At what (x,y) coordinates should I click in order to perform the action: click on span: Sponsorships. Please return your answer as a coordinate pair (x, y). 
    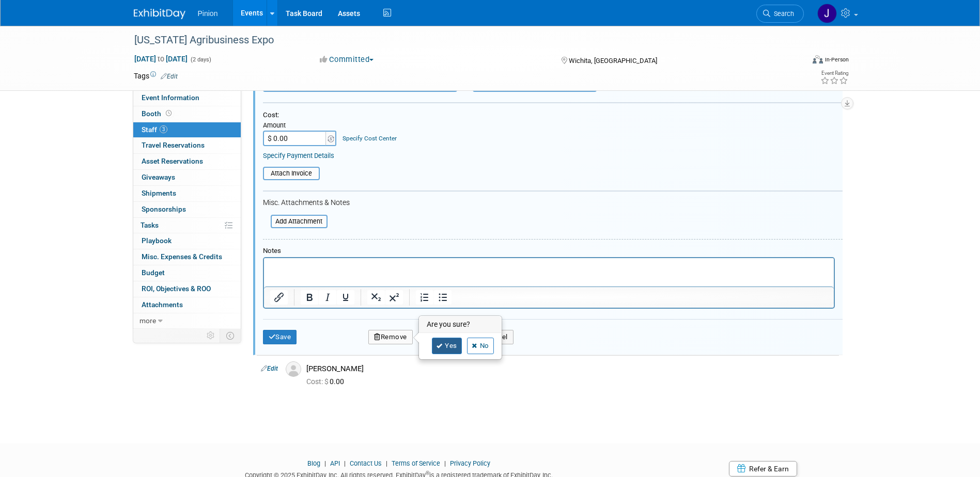
    Looking at the image, I should click on (164, 209).